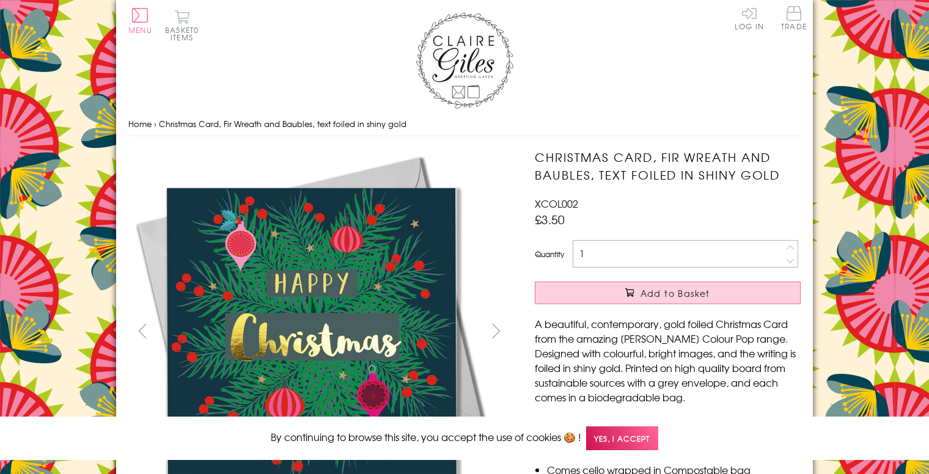  I want to click on span: Menu, so click(140, 30).